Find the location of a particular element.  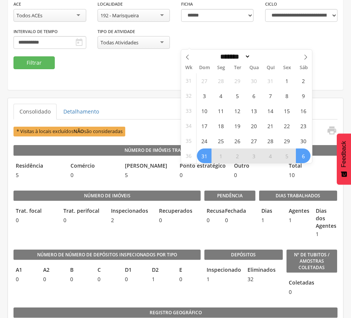

span: Agosto 17, 2025 is located at coordinates (204, 125).